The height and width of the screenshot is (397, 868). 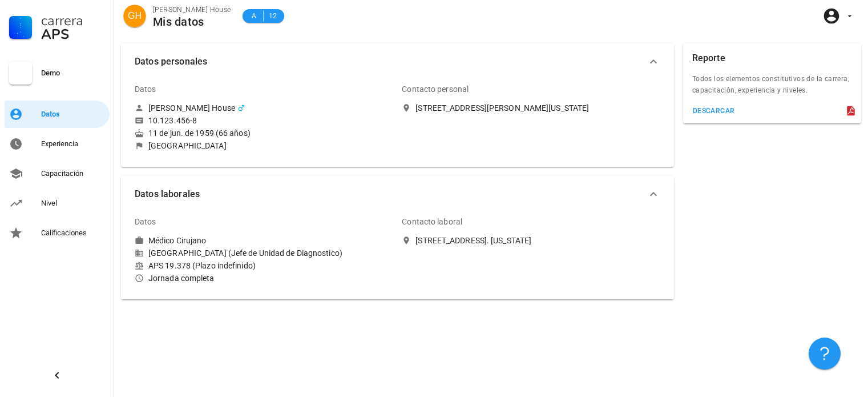 What do you see at coordinates (135, 16) in the screenshot?
I see `div: avatar` at bounding box center [135, 16].